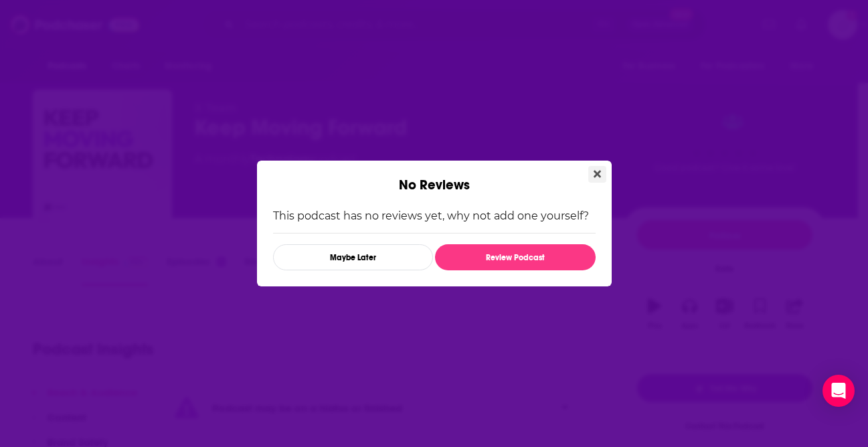 The height and width of the screenshot is (447, 868). Describe the element at coordinates (514, 257) in the screenshot. I see `button: Review Podcast` at that location.